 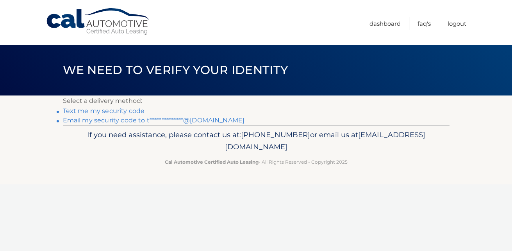 What do you see at coordinates (256, 162) in the screenshot?
I see `p: - All Rights Reserved - Copyright 2025` at bounding box center [256, 162].